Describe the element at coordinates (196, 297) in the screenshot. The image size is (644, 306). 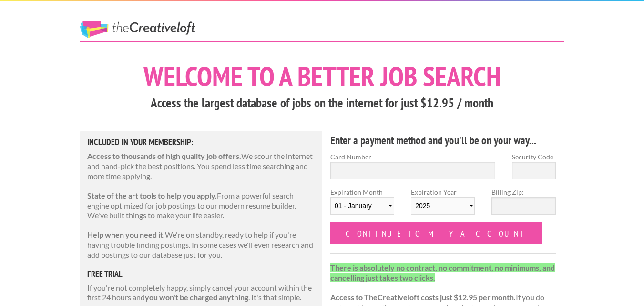
I see `strong: you won't be charged anything` at that location.